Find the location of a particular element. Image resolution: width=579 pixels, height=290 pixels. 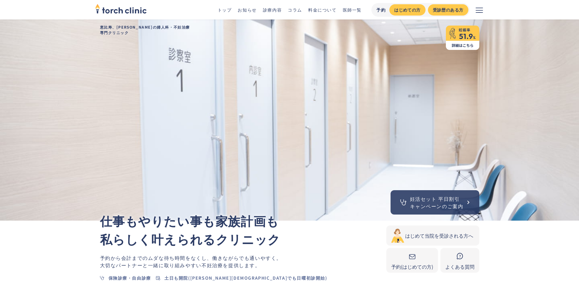

div: はじめての方 is located at coordinates (407, 10).